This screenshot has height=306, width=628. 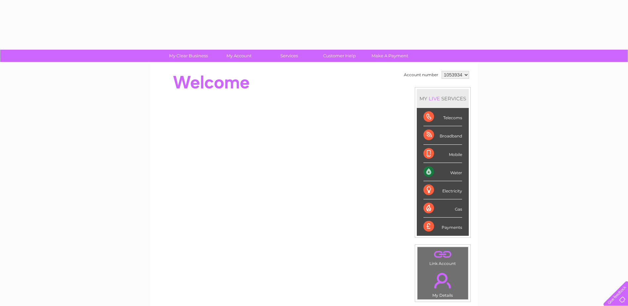 What do you see at coordinates (339, 56) in the screenshot?
I see `a: Customer Help` at bounding box center [339, 56].